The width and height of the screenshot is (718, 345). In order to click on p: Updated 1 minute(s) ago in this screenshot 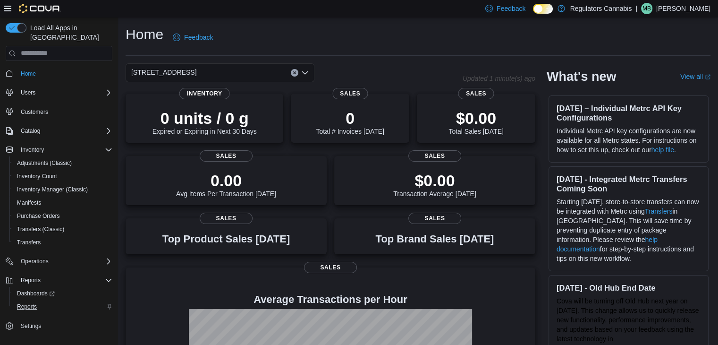, I will do `click(499, 78)`.